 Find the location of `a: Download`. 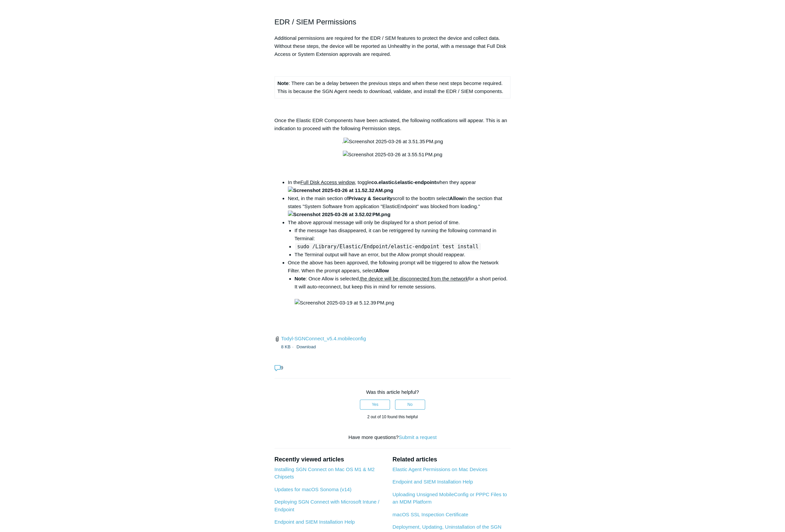

a: Download is located at coordinates (306, 347).